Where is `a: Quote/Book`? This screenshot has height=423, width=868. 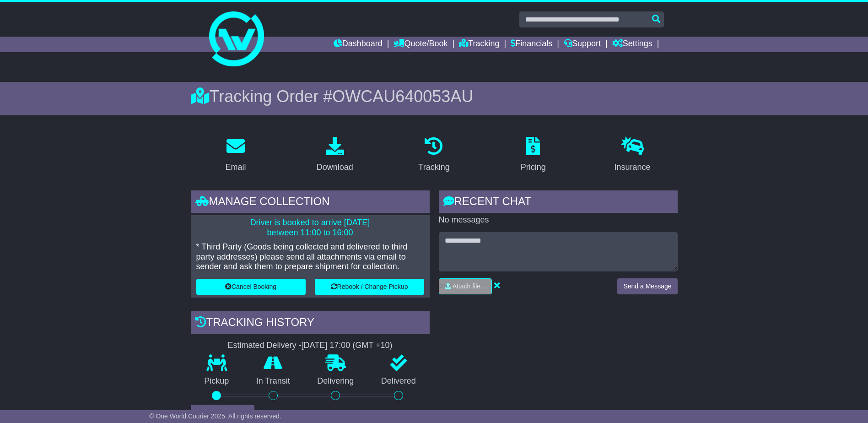 a: Quote/Book is located at coordinates (421, 45).